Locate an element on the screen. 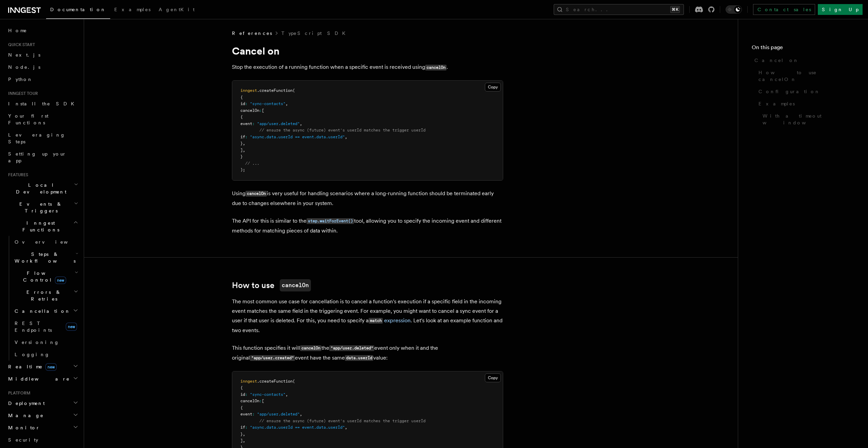  span: Configuration is located at coordinates (789, 92).